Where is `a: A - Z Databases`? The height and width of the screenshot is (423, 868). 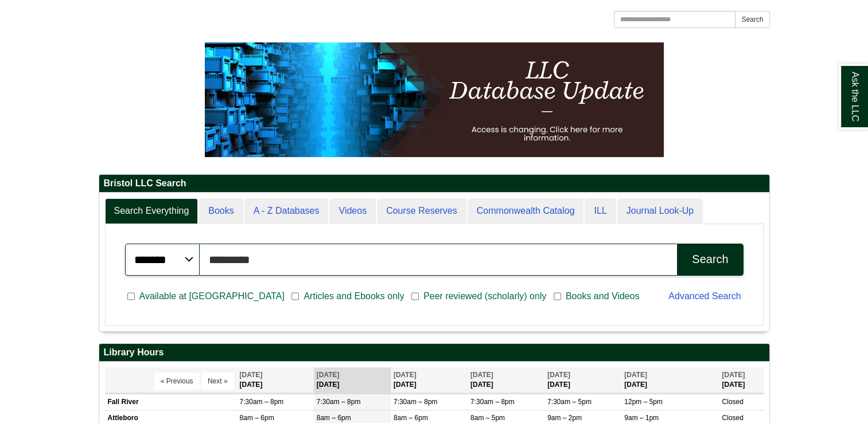
a: A - Z Databases is located at coordinates (286, 211).